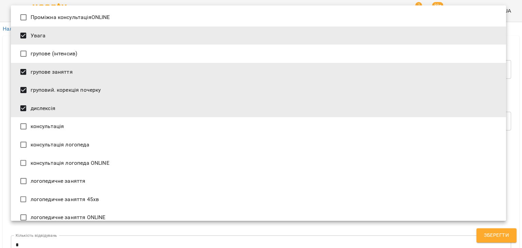  I want to click on li: логопедичне заняття 45хв, so click(258, 199).